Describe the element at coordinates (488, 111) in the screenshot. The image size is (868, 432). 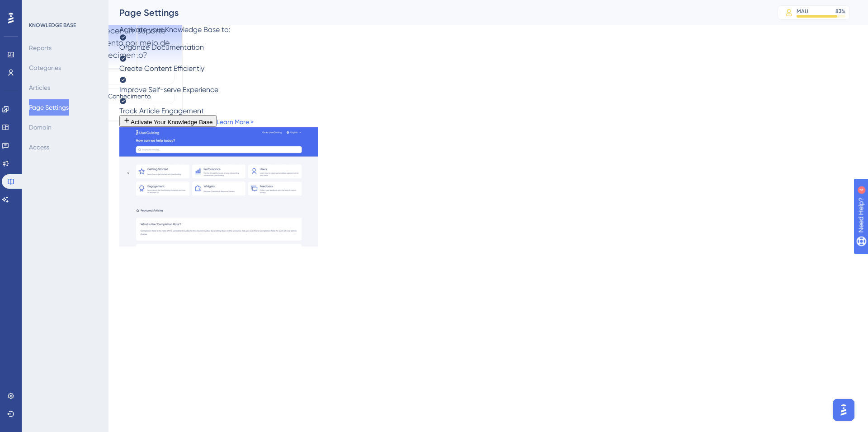
I see `div: Track Article Engagement` at that location.